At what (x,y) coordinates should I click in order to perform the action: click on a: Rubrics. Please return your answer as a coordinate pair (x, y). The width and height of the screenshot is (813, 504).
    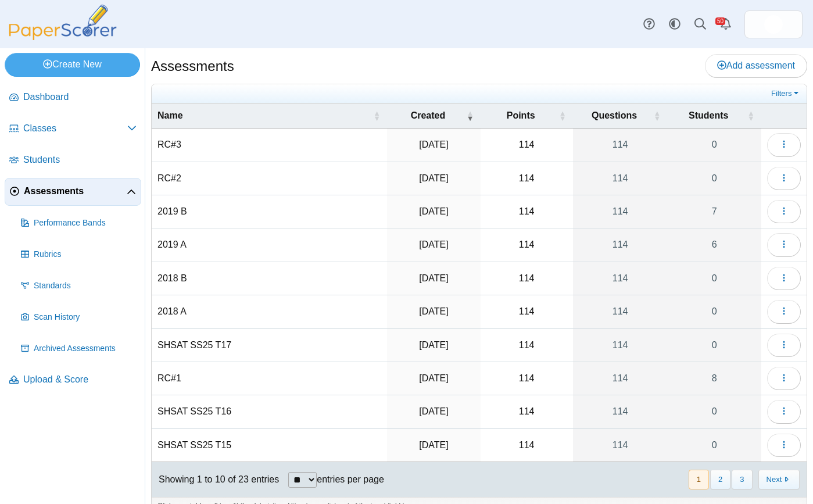
    Looking at the image, I should click on (79, 255).